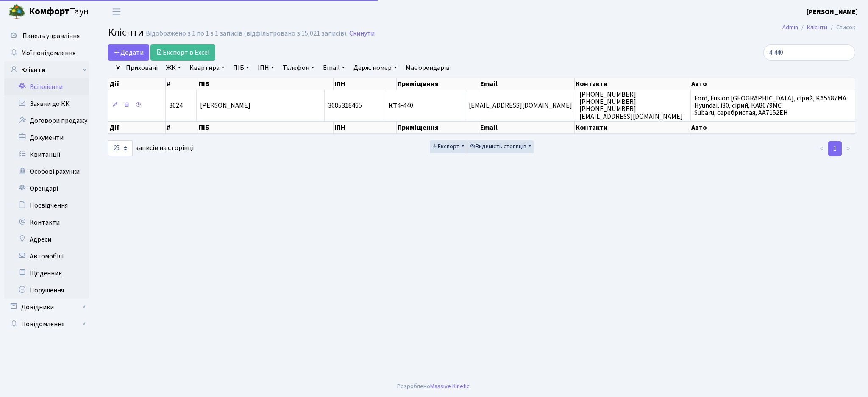  Describe the element at coordinates (59, 12) in the screenshot. I see `span: Таун` at that location.